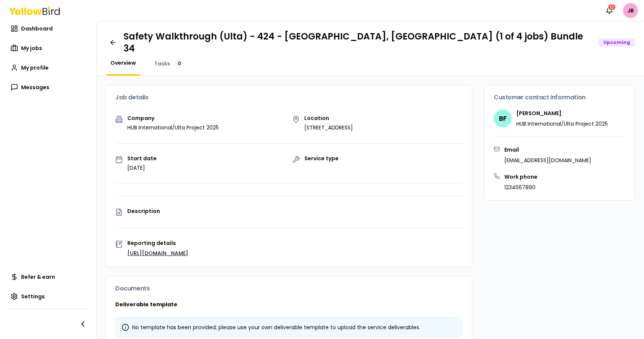 This screenshot has height=339, width=644. What do you see at coordinates (612, 7) in the screenshot?
I see `div: 12` at bounding box center [612, 7].